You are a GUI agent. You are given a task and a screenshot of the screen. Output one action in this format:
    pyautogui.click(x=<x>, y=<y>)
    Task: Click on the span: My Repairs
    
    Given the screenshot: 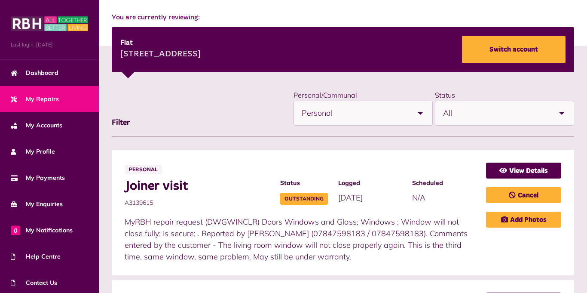 What is the action you would take?
    pyautogui.click(x=35, y=99)
    